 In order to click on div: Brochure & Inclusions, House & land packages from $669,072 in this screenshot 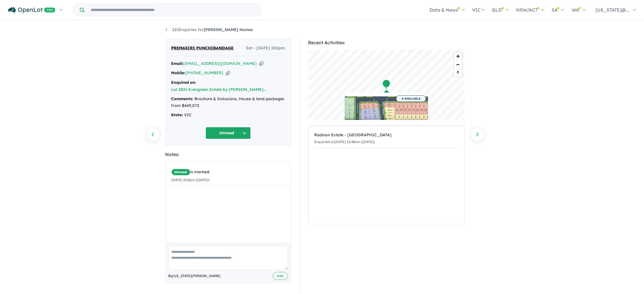, I will do `click(228, 103)`.